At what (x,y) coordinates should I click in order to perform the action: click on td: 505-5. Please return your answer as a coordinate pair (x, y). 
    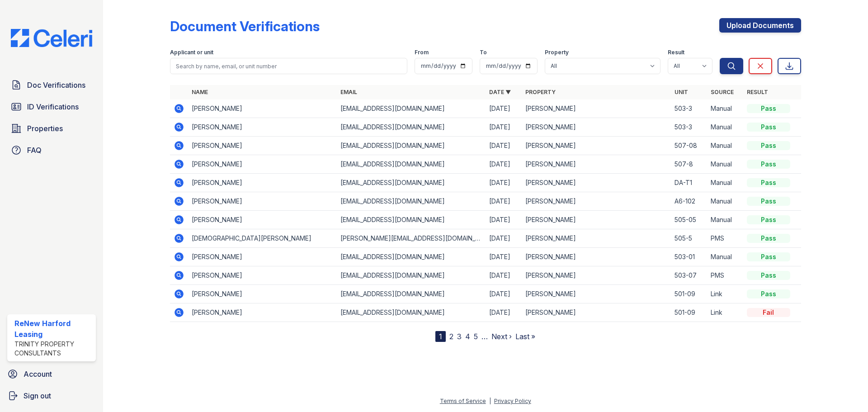
    Looking at the image, I should click on (689, 238).